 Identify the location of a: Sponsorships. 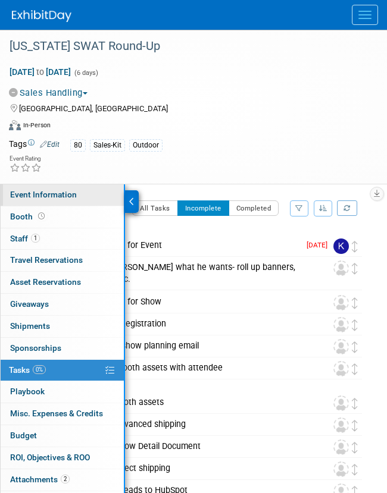
(62, 349).